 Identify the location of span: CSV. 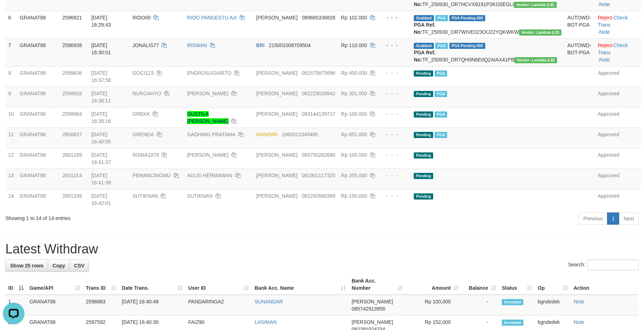
(79, 266).